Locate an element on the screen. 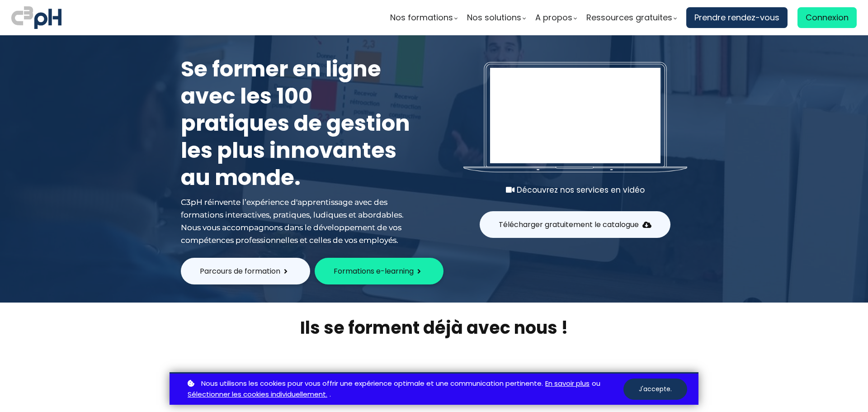 Image resolution: width=868 pixels, height=412 pixels. span: Connexion is located at coordinates (827, 18).